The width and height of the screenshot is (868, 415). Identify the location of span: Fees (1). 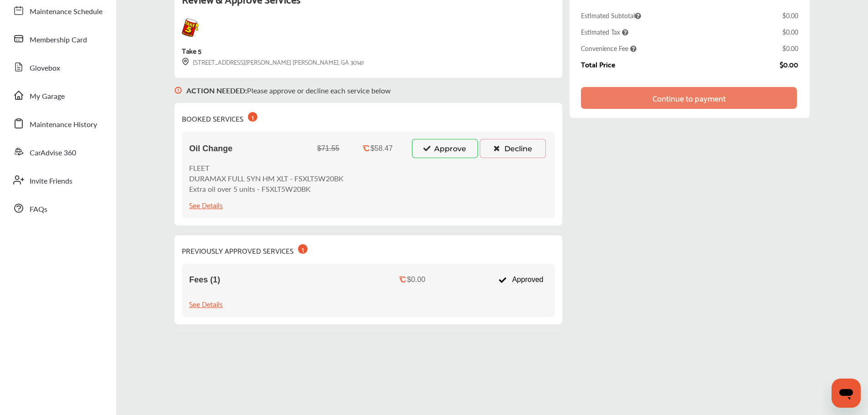
(205, 280).